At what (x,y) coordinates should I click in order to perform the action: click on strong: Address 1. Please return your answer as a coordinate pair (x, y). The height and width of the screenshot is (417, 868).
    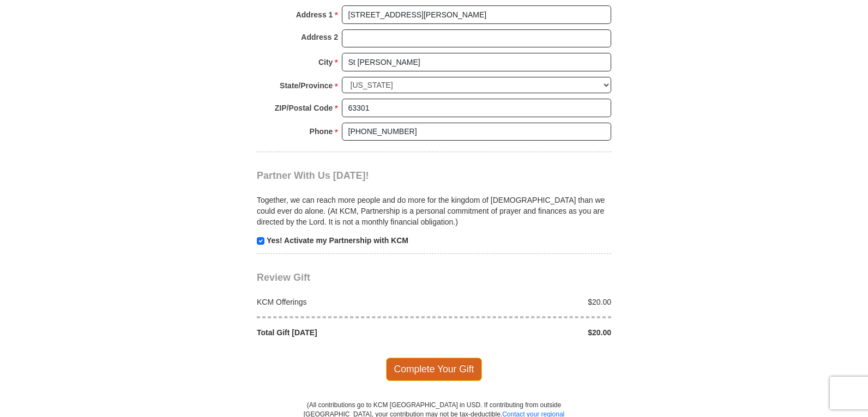
    Looking at the image, I should click on (315, 15).